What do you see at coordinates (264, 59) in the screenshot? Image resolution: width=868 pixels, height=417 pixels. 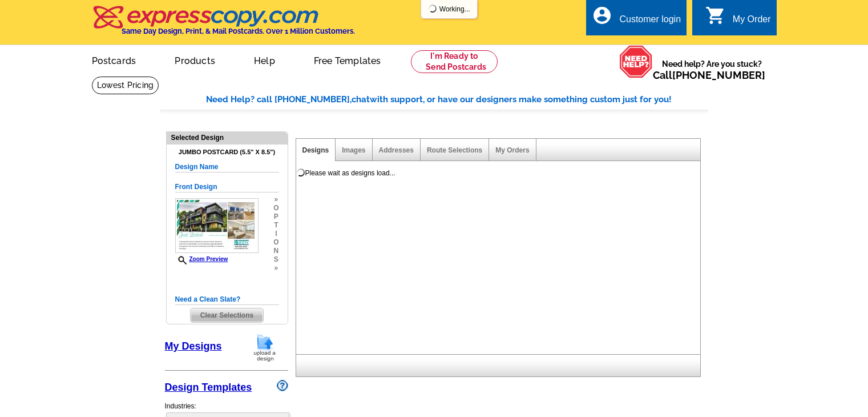 I see `a: Help` at bounding box center [264, 59].